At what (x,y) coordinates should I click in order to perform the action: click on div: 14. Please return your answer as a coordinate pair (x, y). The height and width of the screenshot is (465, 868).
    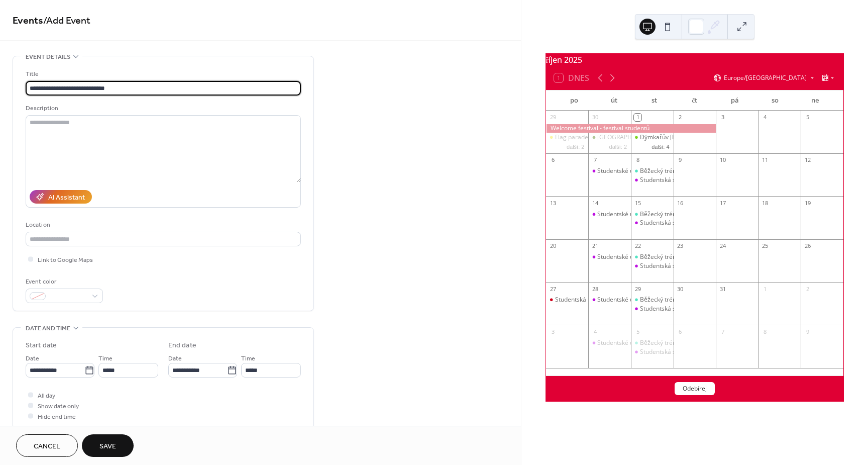
    Looking at the image, I should click on (595, 202).